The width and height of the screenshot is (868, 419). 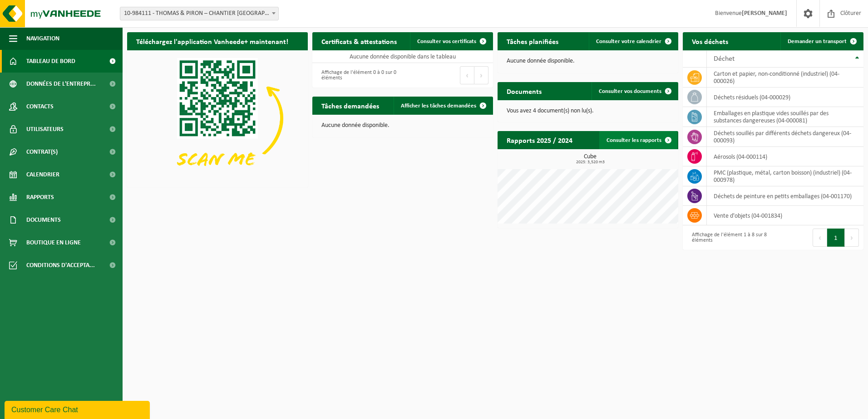 What do you see at coordinates (357, 75) in the screenshot?
I see `div: Affichage de l'élément 0 à 0 sur 0 éléments` at bounding box center [357, 75].